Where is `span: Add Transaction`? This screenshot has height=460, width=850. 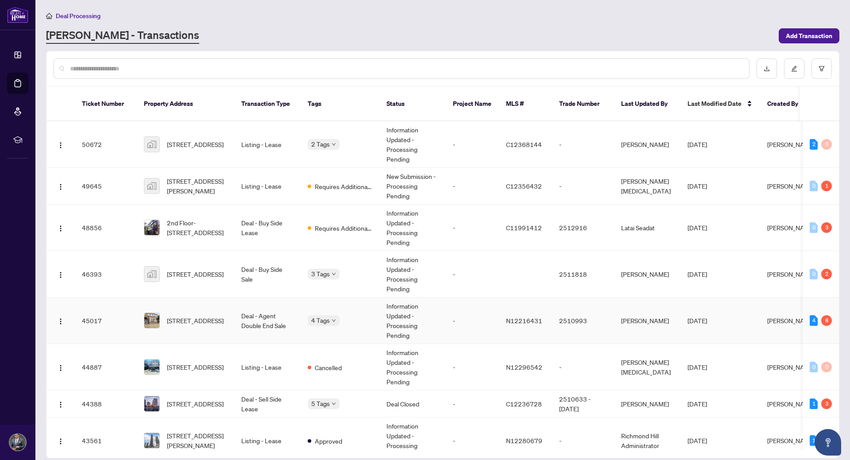
span: Add Transaction is located at coordinates (809, 36).